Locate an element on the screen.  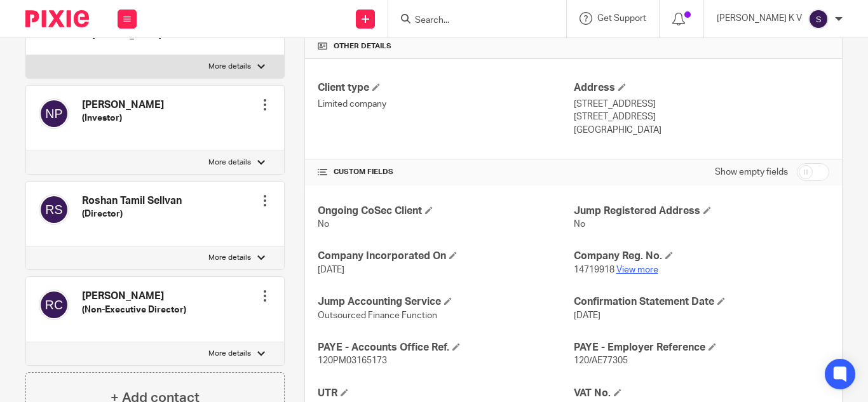
span: Get Support is located at coordinates (622, 18).